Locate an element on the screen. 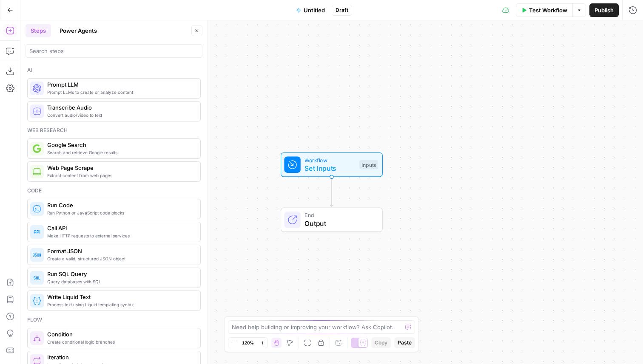 Image resolution: width=643 pixels, height=364 pixels. span: Create a valid, structured JSON object is located at coordinates (120, 259).